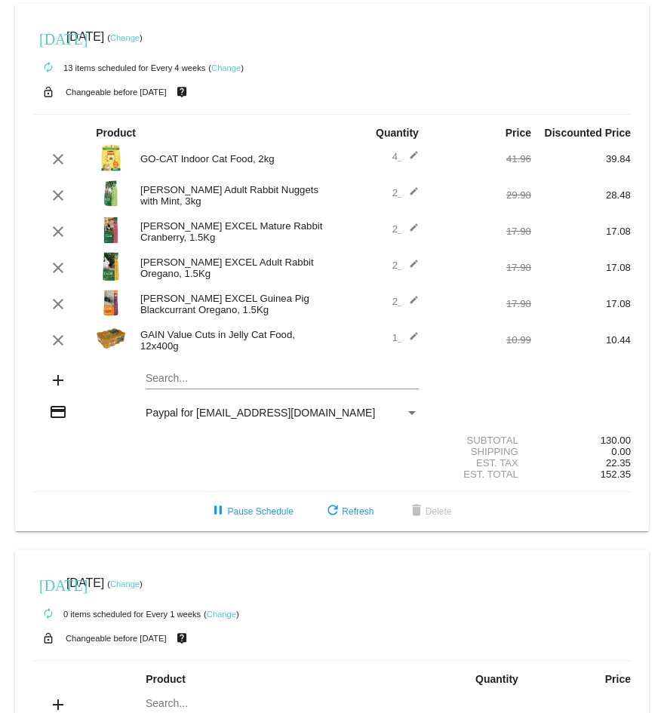 Image resolution: width=664 pixels, height=713 pixels. Describe the element at coordinates (429, 512) in the screenshot. I see `button: Delete` at that location.